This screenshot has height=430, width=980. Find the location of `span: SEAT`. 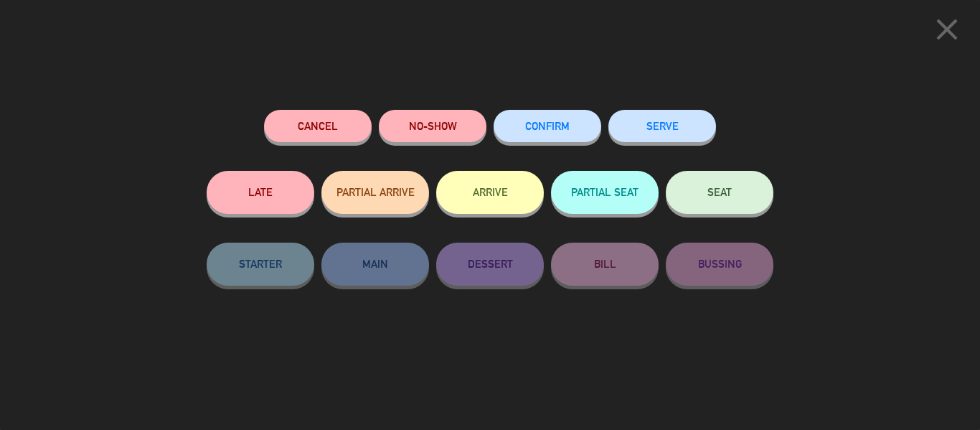

span: SEAT is located at coordinates (719, 191).